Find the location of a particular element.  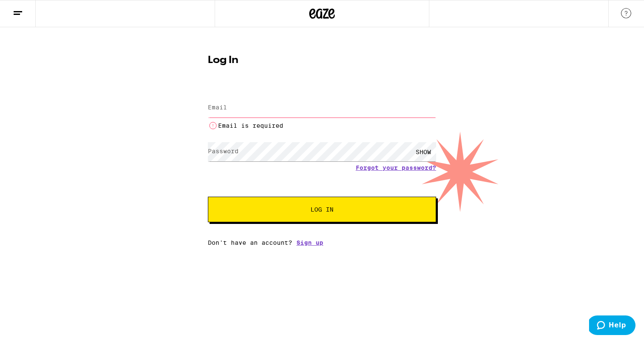

a: Sign up is located at coordinates (310, 243).